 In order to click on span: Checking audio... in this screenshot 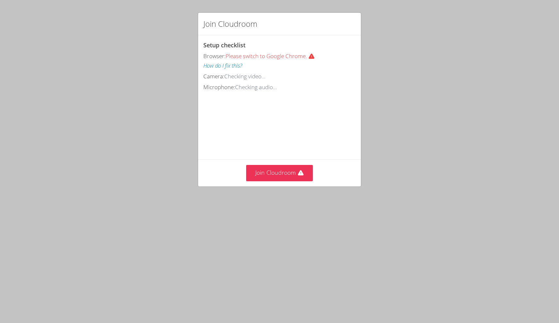, I will do `click(256, 87)`.